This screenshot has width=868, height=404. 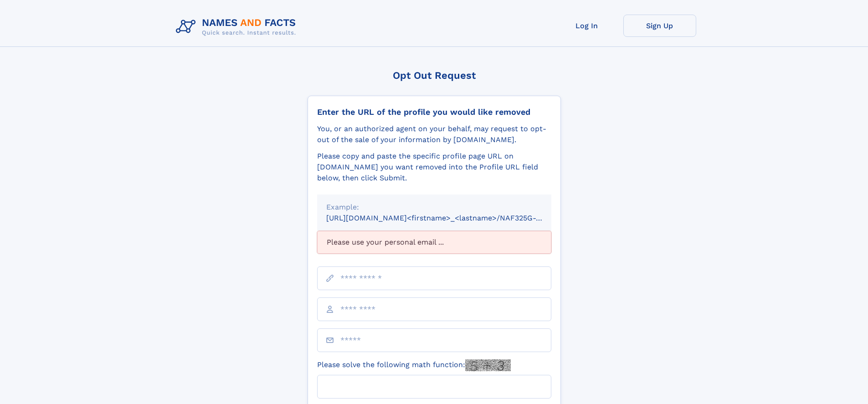 What do you see at coordinates (434, 135) in the screenshot?
I see `div: You, or an authorized agent on your behalf, may request to opt-out of the sale of your informatio...` at bounding box center [434, 135].